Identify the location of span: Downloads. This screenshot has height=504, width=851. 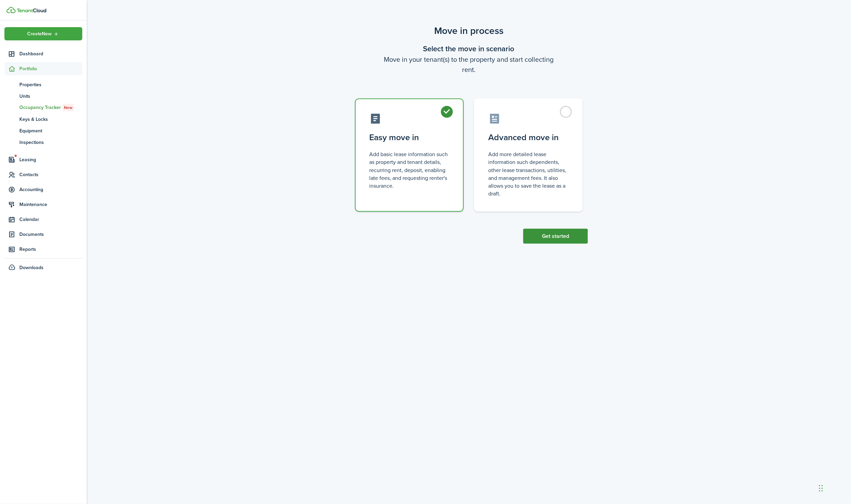
(31, 268).